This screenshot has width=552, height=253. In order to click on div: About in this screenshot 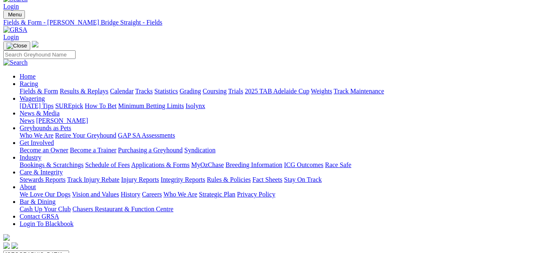, I will do `click(284, 194)`.